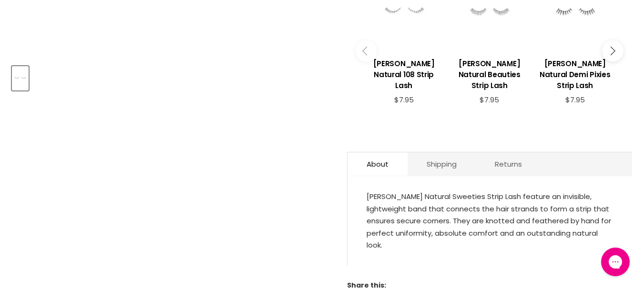  What do you see at coordinates (20, 78) in the screenshot?
I see `img: Ardell Natural Sweeties Strip Lash` at bounding box center [20, 78].